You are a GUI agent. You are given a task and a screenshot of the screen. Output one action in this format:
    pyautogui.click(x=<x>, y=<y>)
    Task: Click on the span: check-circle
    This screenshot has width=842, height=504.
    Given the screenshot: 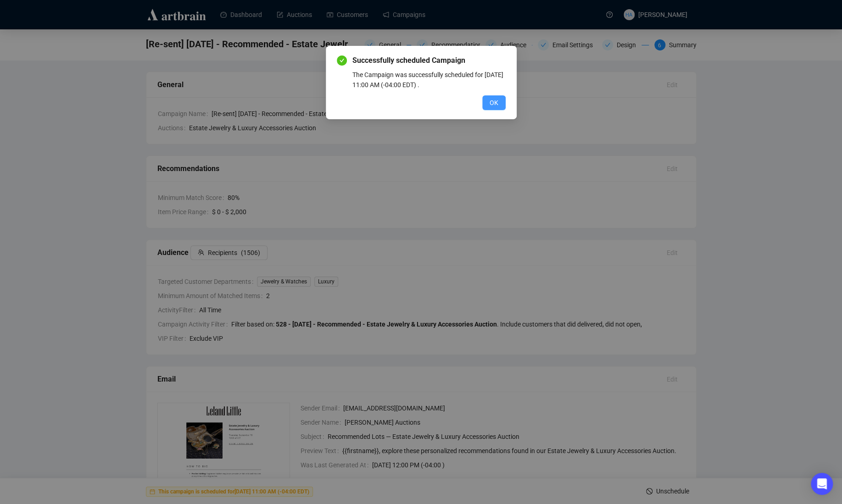 What is the action you would take?
    pyautogui.click(x=342, y=61)
    